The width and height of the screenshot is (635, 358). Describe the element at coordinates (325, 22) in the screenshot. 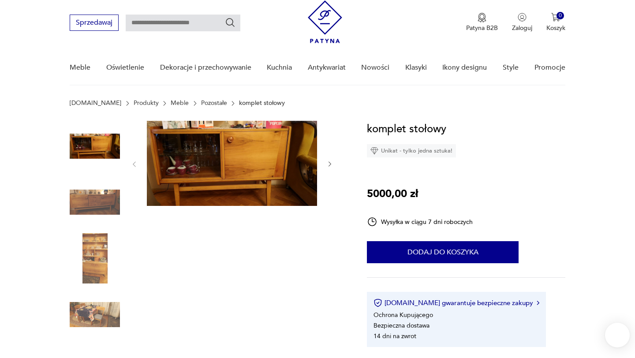

I see `img: Patyna - sklep z meblami i dekoracjami vintage` at that location.